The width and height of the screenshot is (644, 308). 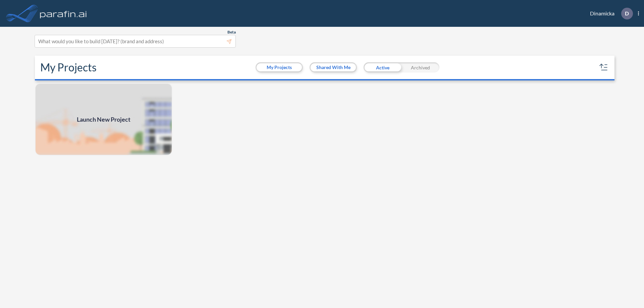 What do you see at coordinates (382, 67) in the screenshot?
I see `div: Active` at bounding box center [382, 67].